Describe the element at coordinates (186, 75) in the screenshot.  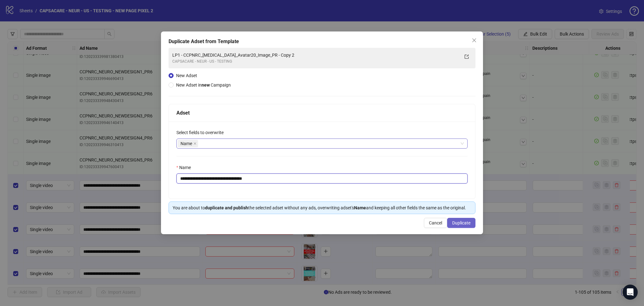
I see `span: New Adset` at that location.